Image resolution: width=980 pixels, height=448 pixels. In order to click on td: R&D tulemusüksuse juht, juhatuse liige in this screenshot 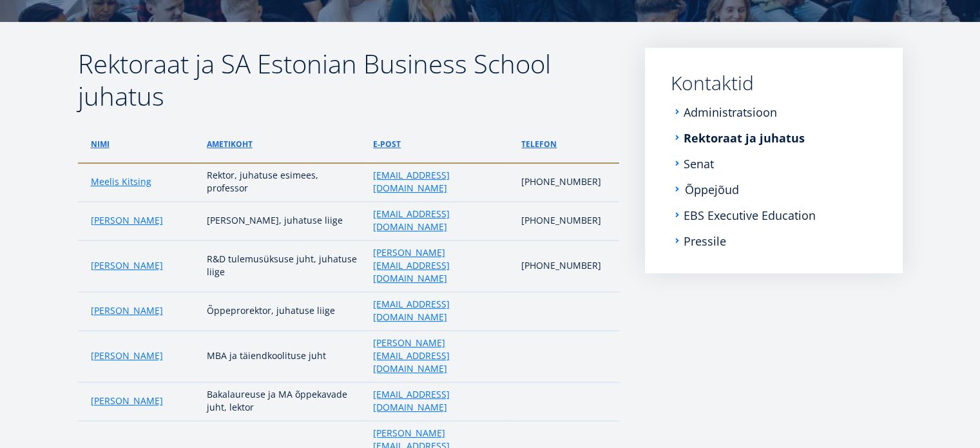, I will do `click(283, 266)`.